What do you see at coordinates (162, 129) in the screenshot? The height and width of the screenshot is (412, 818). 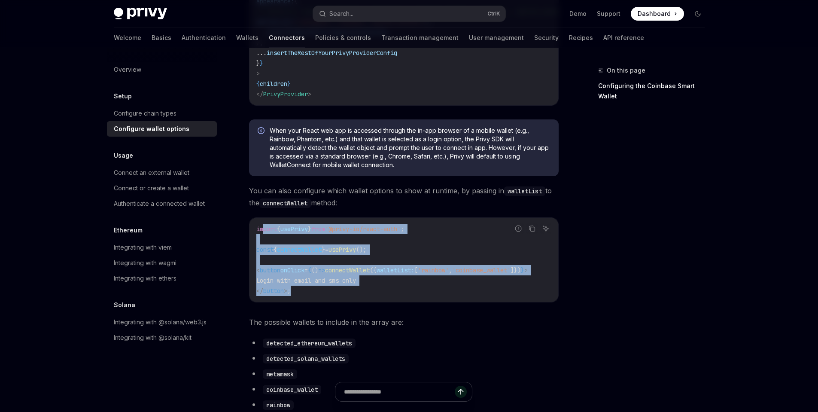 I see `a: Configure wallet options` at bounding box center [162, 129].